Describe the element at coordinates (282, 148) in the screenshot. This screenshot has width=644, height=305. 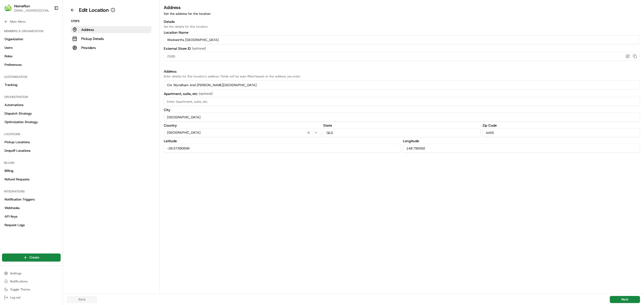
I see `input: Enter Latitude` at that location.